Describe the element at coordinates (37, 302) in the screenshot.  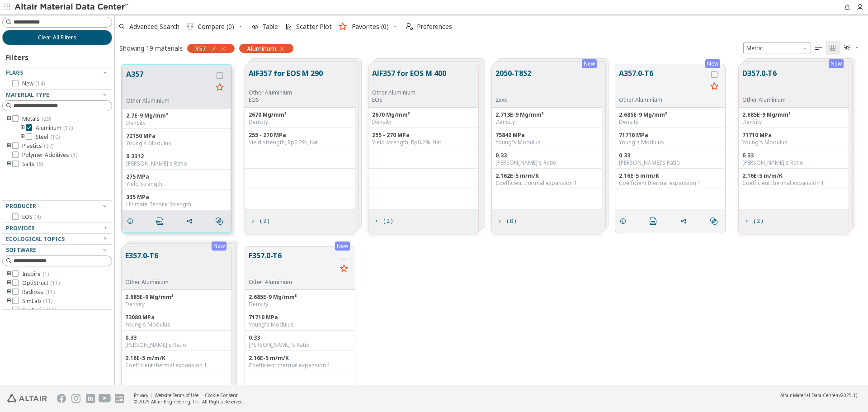
I see `span: SimLab` at that location.